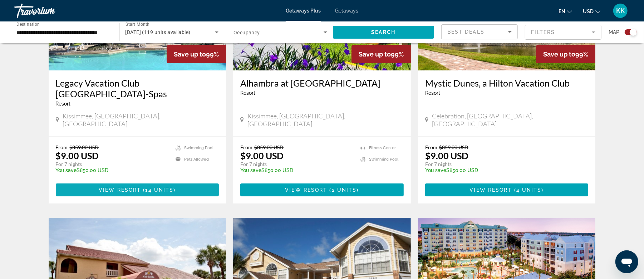 Image resolution: width=644 pixels, height=279 pixels. Describe the element at coordinates (346, 11) in the screenshot. I see `a: Getaways` at that location.